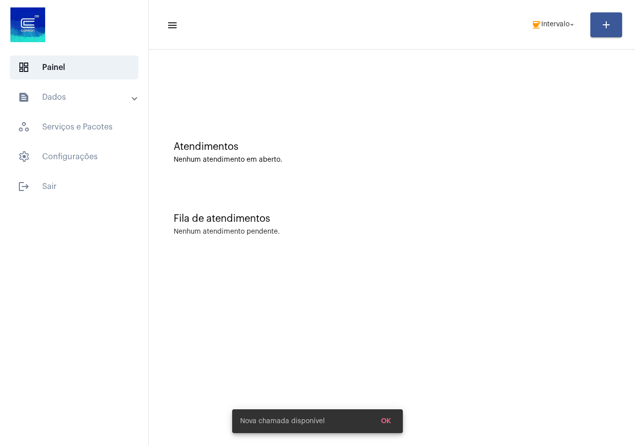 The height and width of the screenshot is (445, 635). What do you see at coordinates (392, 160) in the screenshot?
I see `div: Nenhum atendimento em aberto.` at bounding box center [392, 160].